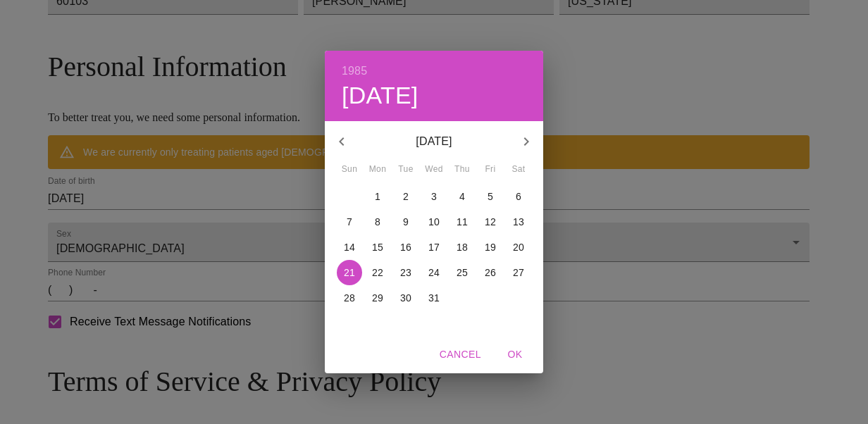 This screenshot has width=868, height=424. What do you see at coordinates (349, 273) in the screenshot?
I see `button: 21` at bounding box center [349, 273].